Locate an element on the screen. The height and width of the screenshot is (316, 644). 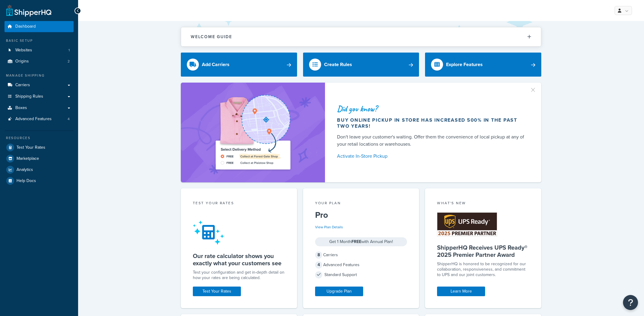
li: Help Docs is located at coordinates (39, 180).